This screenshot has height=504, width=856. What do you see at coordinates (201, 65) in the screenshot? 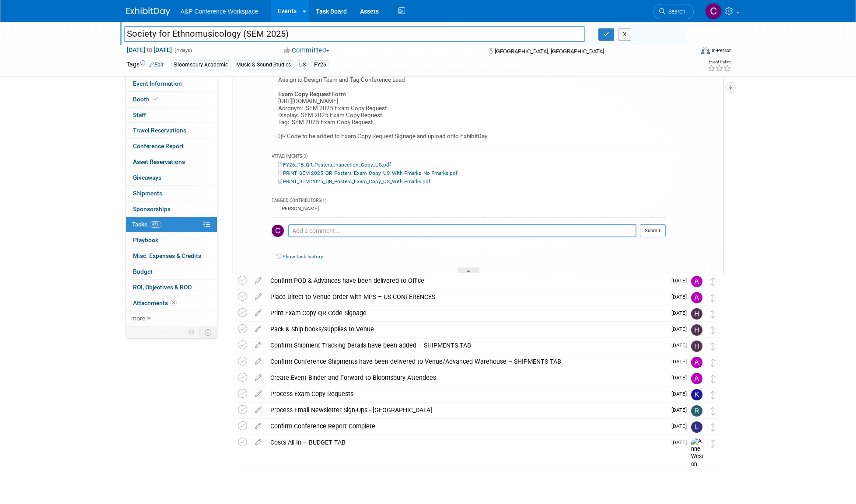
I see `div: Bloomsbury Academic` at bounding box center [201, 65].